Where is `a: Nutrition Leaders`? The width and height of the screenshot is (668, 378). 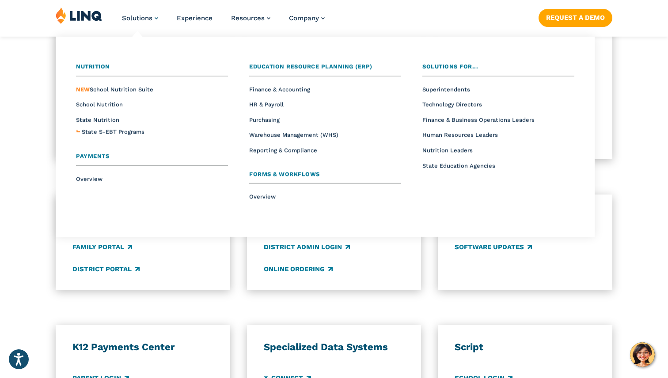 a: Nutrition Leaders is located at coordinates (447, 150).